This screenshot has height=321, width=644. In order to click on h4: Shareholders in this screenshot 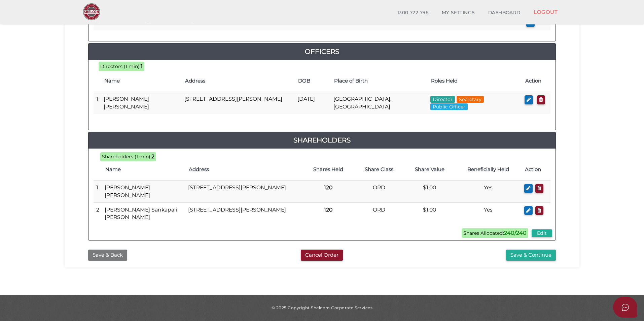, I will do `click(322, 140)`.